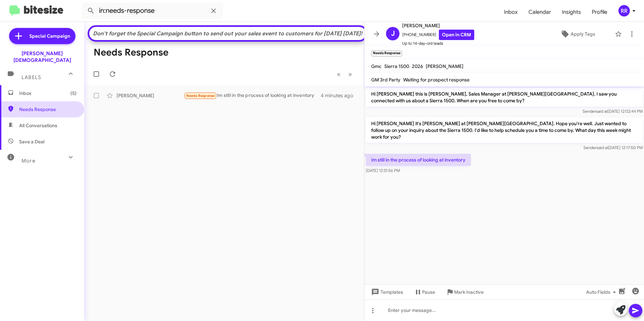 Image resolution: width=644 pixels, height=321 pixels. Describe the element at coordinates (464, 292) in the screenshot. I see `button: Mark Inactive` at that location.